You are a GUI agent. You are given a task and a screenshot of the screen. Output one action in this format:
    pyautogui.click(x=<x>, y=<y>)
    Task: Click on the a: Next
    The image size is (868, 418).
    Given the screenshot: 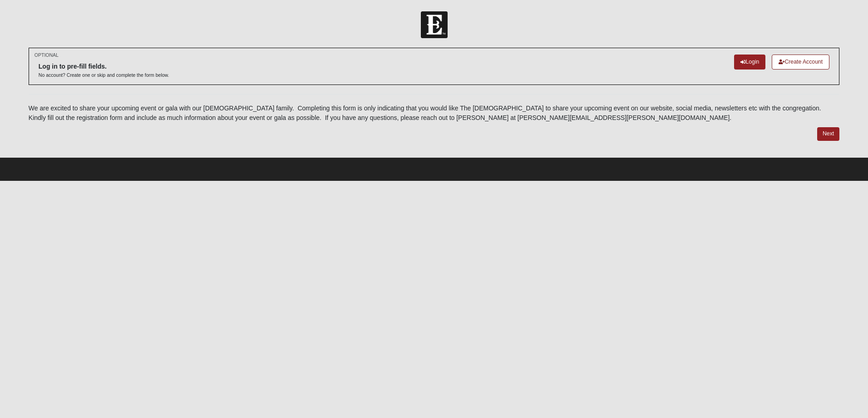 What is the action you would take?
    pyautogui.click(x=828, y=134)
    